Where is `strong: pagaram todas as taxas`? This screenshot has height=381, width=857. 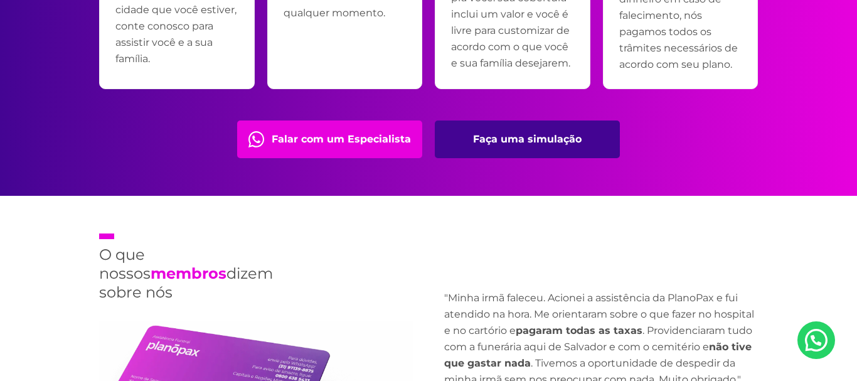 strong: pagaram todas as taxas is located at coordinates (579, 330).